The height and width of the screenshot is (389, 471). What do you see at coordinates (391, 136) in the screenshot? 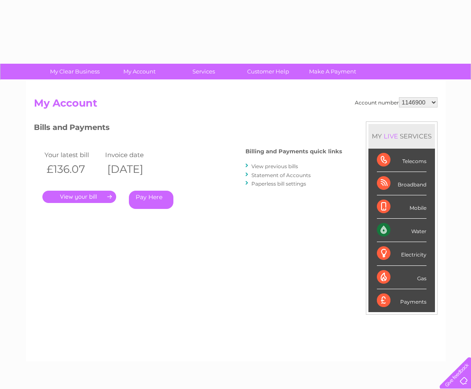
I see `div: LIVE` at bounding box center [391, 136].